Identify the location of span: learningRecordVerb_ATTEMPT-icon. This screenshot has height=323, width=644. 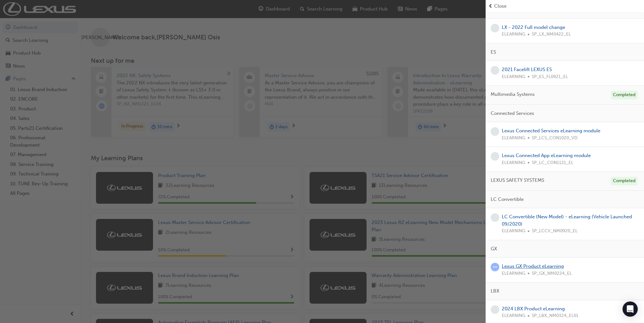
(495, 267).